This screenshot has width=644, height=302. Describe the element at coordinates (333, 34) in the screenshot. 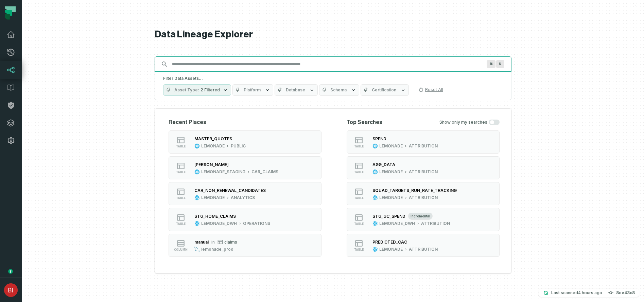

I see `h1: Data Lineage Explorer` at that location.